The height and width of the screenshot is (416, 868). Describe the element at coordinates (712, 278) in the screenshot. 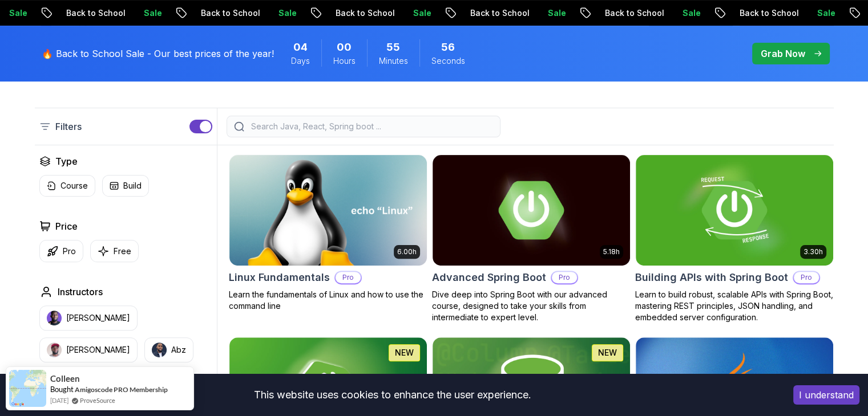

I see `h2: Building APIs with Spring Boot` at that location.